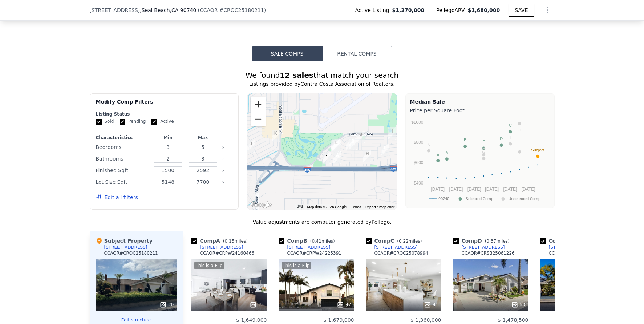  What do you see at coordinates (447, 152) in the screenshot?
I see `text: A` at bounding box center [447, 152].